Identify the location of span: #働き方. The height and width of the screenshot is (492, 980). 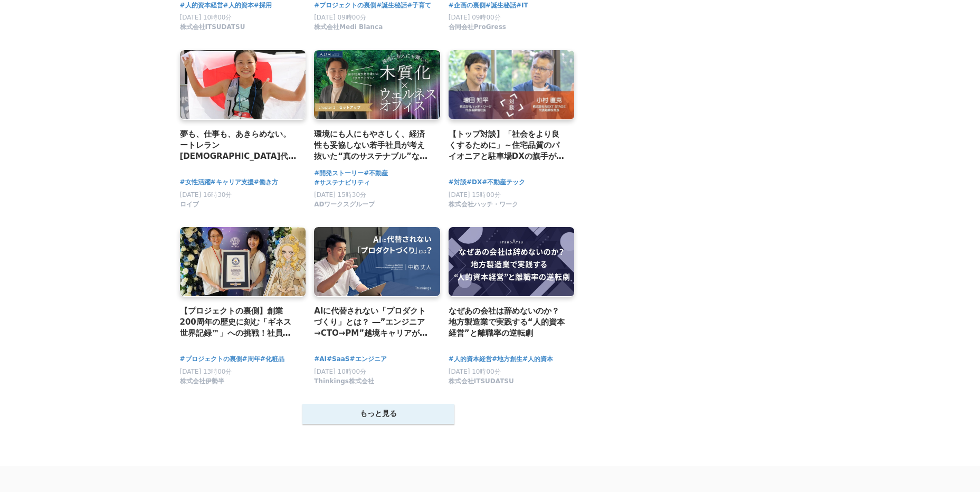
(266, 182).